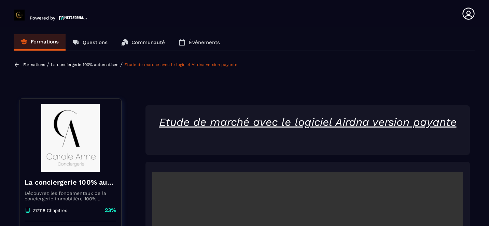  Describe the element at coordinates (70, 182) in the screenshot. I see `h4: La conciergerie 100% automatisée` at that location.